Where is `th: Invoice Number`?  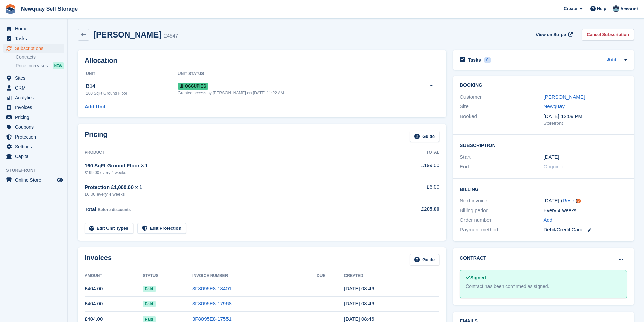
th: Invoice Number is located at coordinates (255, 276).